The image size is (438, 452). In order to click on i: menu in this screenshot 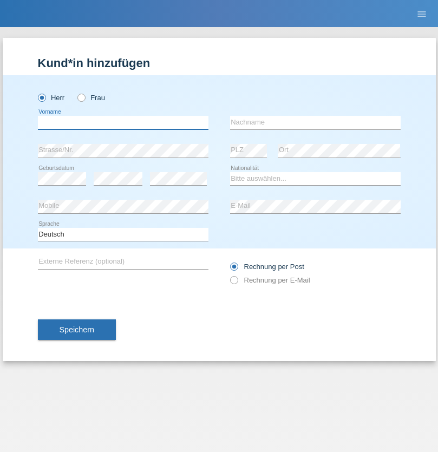, I will do `click(421, 14)`.